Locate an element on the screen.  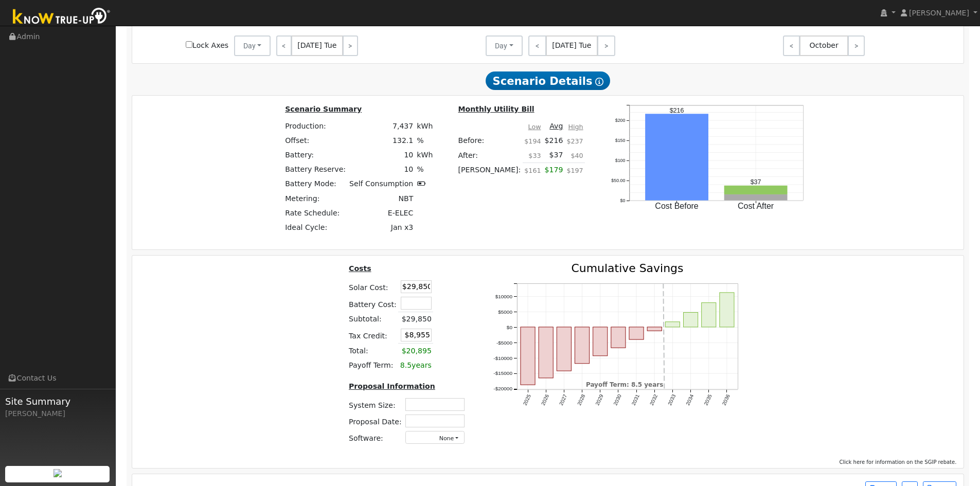
text: $100 is located at coordinates (620, 161).